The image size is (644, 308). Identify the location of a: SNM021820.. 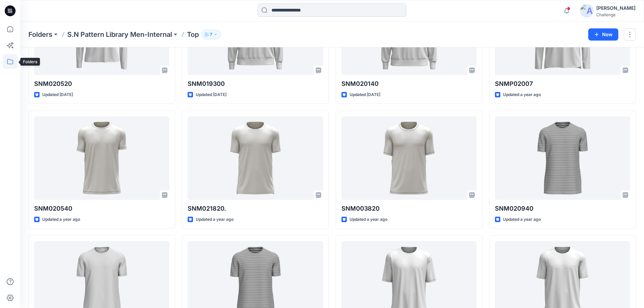
(255, 158).